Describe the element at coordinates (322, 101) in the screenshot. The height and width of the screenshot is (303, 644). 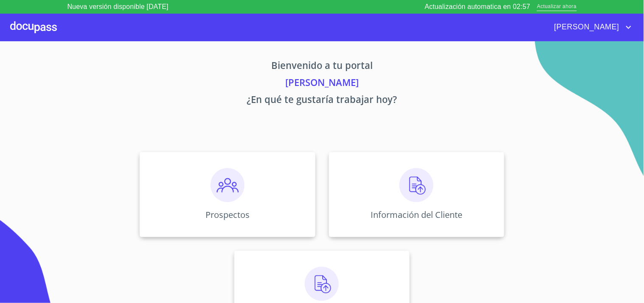
I see `p: ¿En qué te gustaría trabajar hoy?` at that location.